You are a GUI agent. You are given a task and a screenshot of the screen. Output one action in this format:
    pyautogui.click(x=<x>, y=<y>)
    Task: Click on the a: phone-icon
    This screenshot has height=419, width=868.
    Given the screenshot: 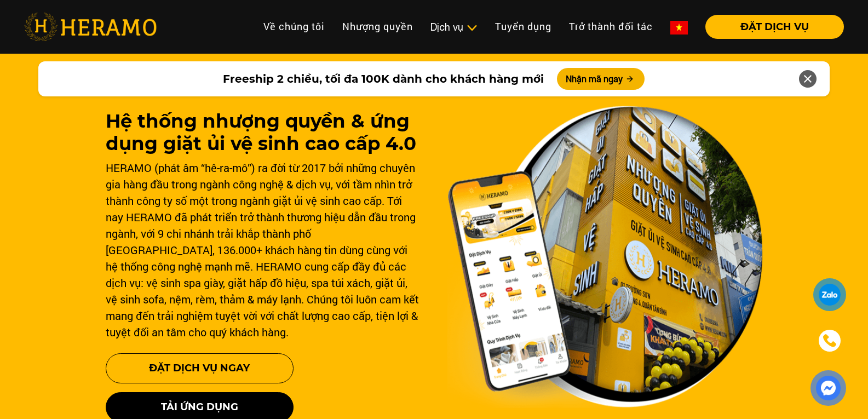 What is the action you would take?
    pyautogui.click(x=830, y=341)
    